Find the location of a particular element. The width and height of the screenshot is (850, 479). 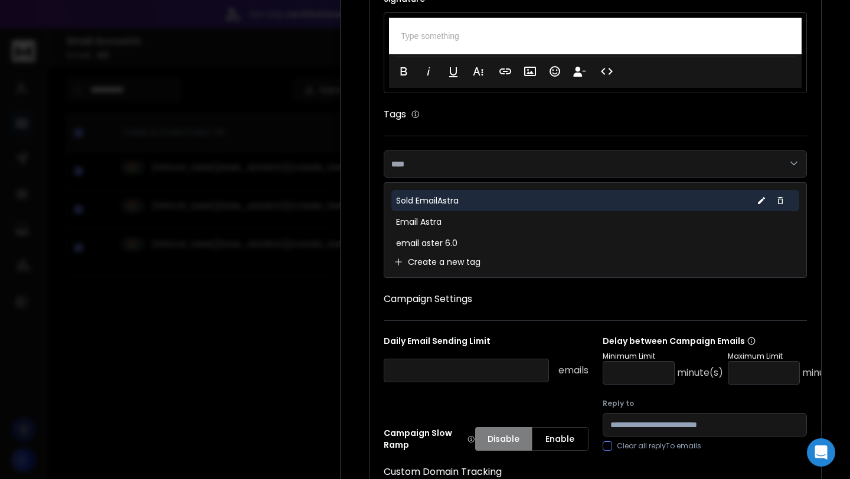

button: Bold (⌘B) is located at coordinates (404, 71).